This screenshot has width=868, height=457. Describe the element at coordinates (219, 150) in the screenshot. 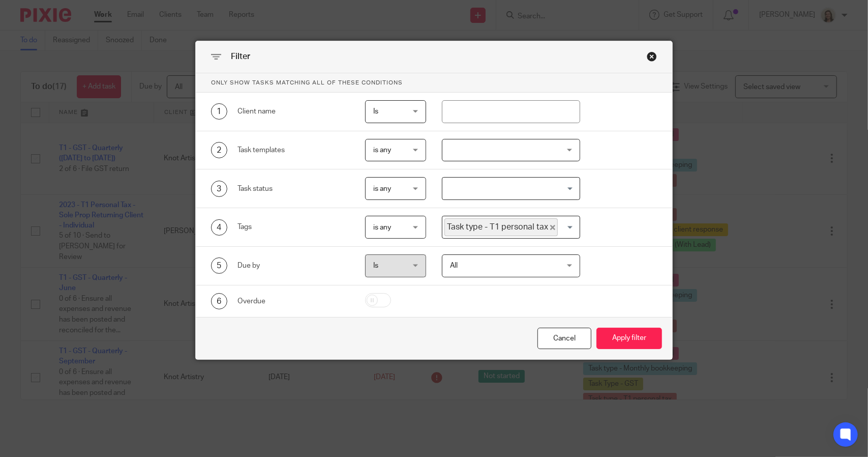

I see `div: 2` at that location.